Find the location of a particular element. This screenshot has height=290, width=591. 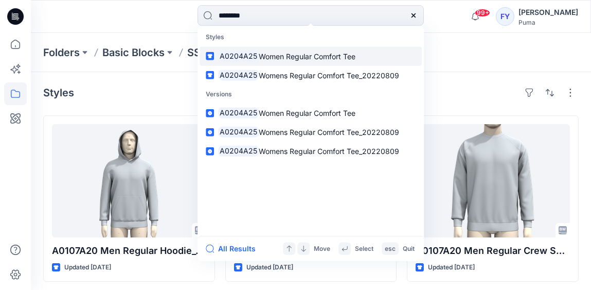

a: A0107A20 Men Regular Crew Sweat_Raglan_20240104 is located at coordinates (493, 181).